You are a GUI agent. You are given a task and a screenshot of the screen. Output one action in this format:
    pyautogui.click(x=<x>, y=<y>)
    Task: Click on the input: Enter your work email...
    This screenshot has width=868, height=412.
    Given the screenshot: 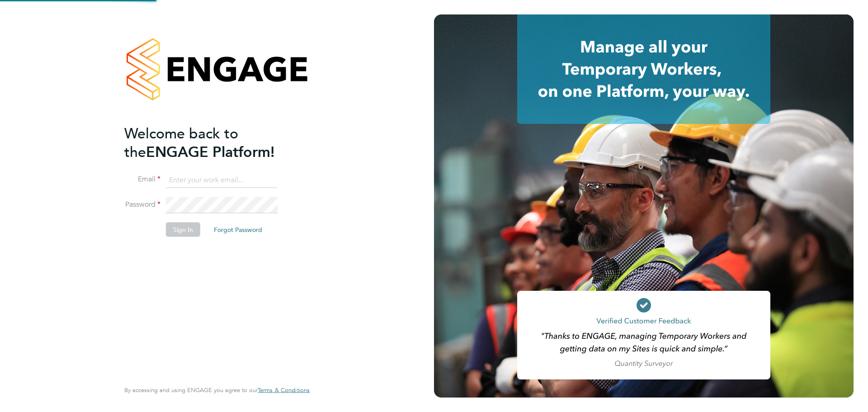 What is the action you would take?
    pyautogui.click(x=221, y=180)
    